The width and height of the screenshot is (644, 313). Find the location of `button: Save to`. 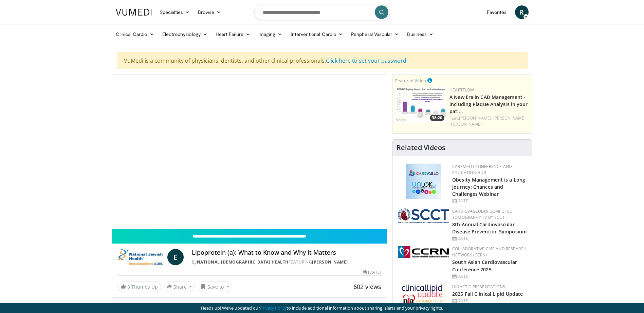

button: Save to is located at coordinates (215, 287).